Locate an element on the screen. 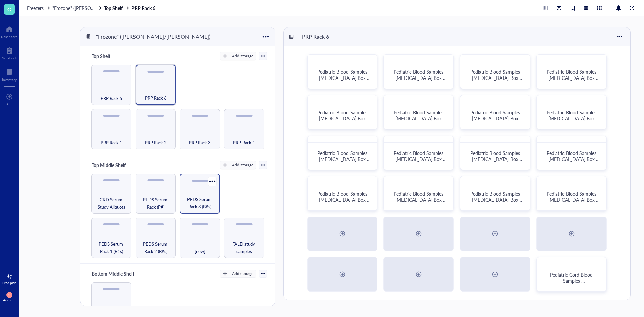  div: Account is located at coordinates (9, 300).